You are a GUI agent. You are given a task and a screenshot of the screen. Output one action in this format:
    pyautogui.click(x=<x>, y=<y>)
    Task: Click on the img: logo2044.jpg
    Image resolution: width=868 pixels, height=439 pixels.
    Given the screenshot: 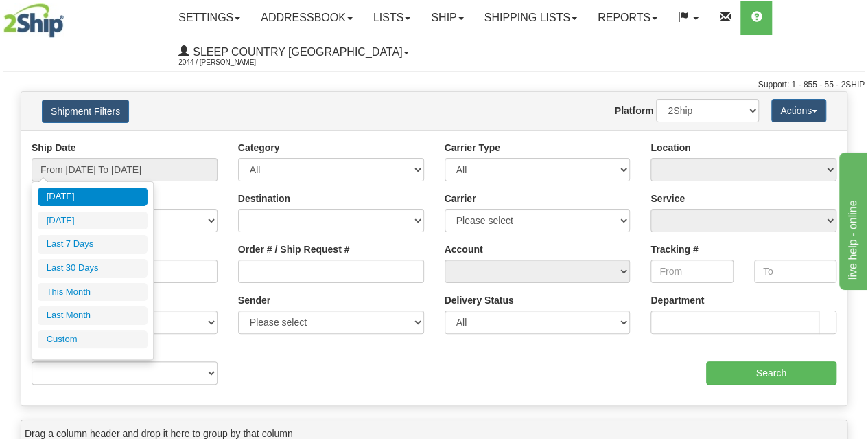 What is the action you would take?
    pyautogui.click(x=34, y=21)
    